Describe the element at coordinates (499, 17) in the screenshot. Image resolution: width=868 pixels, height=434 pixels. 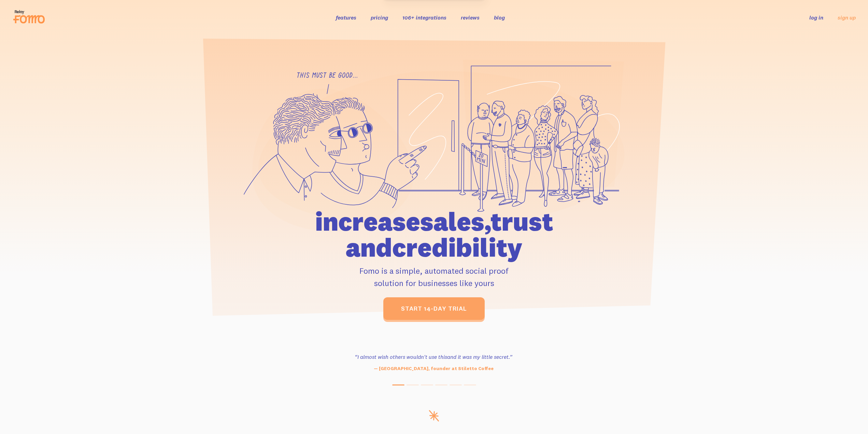
I see `a: blog` at that location.